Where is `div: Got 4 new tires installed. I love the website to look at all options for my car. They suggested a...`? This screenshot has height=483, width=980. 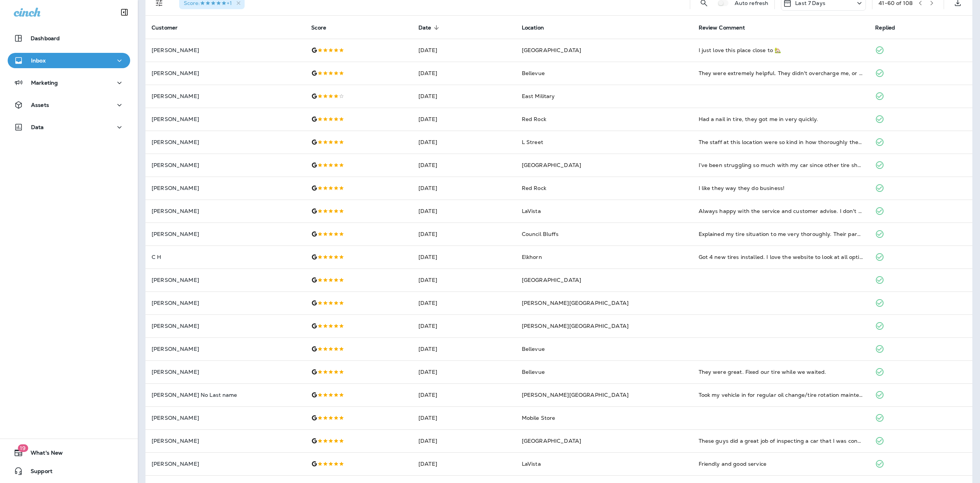 div: Got 4 new tires installed. I love the website to look at all options for my car. They suggested a... is located at coordinates (781, 257).